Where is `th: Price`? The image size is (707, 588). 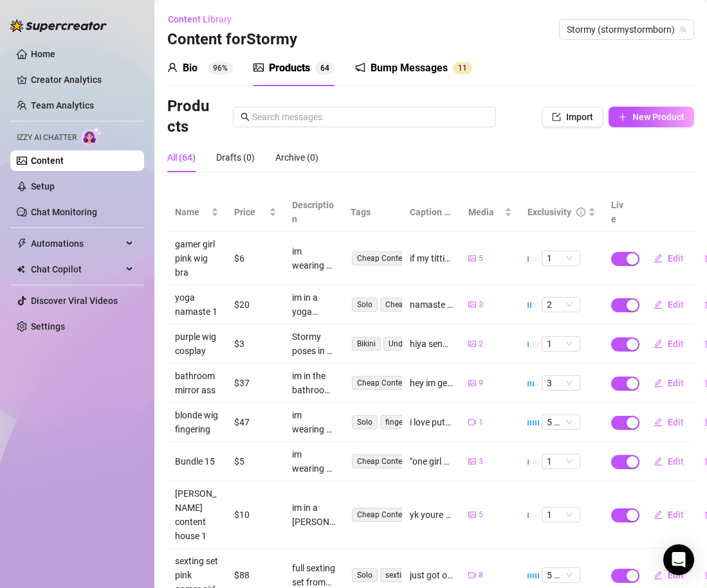
th: Price is located at coordinates (255, 212).